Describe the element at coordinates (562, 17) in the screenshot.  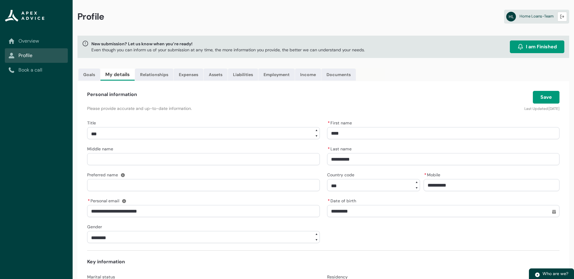
I see `button: Logout` at that location.